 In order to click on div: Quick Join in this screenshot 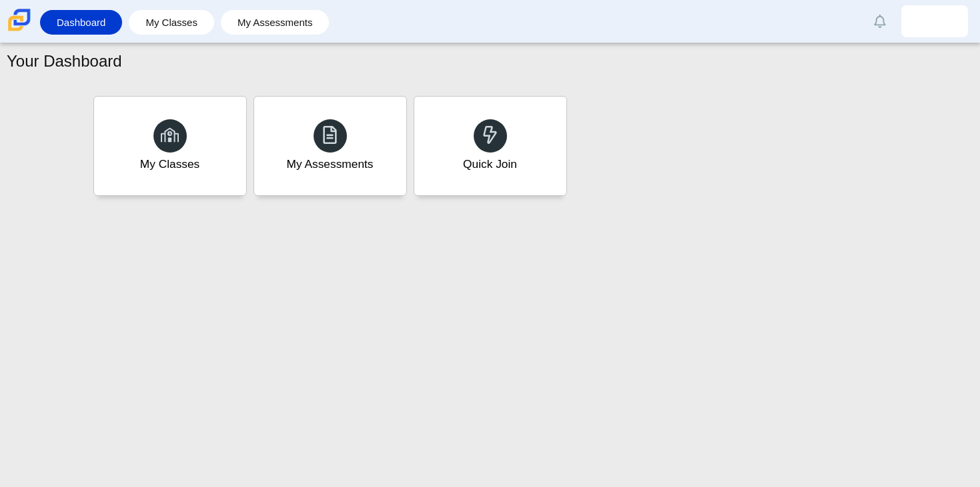, I will do `click(490, 164)`.